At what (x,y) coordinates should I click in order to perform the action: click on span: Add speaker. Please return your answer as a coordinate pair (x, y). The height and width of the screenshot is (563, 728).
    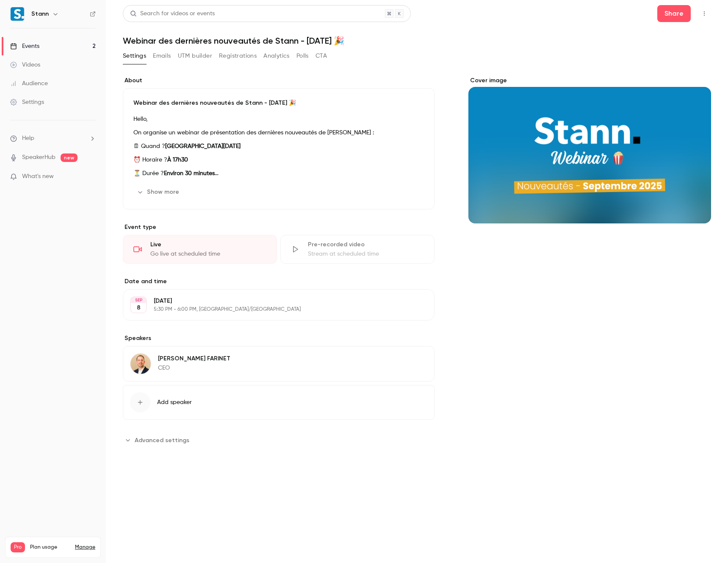
    Looking at the image, I should click on (175, 402).